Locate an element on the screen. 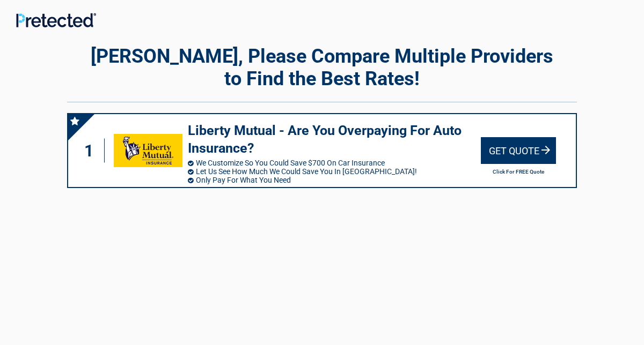 This screenshot has height=345, width=644. h3: Liberty Mutual - Are You Overpaying For Auto Insurance? is located at coordinates (334, 139).